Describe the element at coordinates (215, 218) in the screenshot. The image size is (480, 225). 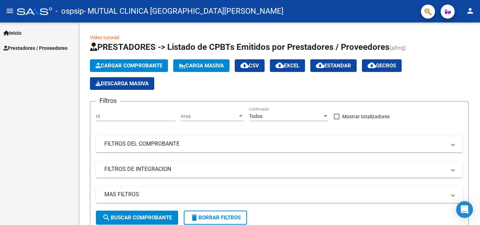
I see `button: Borrar Filtros` at that location.